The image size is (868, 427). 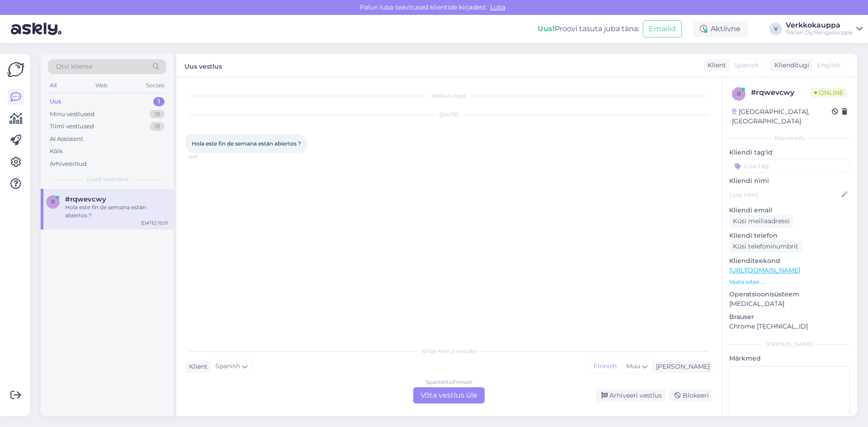 What do you see at coordinates (781, 93) in the screenshot?
I see `div: # rqwevcwy` at bounding box center [781, 93].